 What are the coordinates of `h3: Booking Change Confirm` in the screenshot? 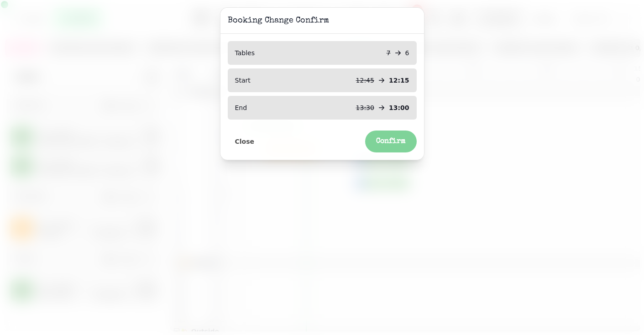 It's located at (322, 20).